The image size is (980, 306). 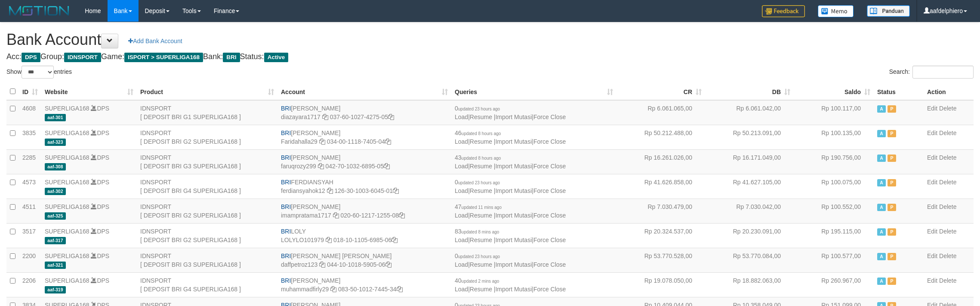 I want to click on th: Action, so click(x=949, y=91).